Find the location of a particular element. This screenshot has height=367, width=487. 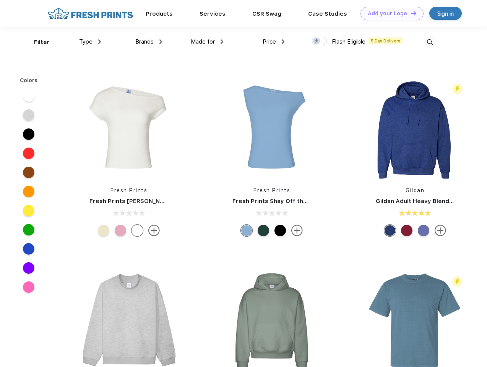

div: White is located at coordinates (137, 231).